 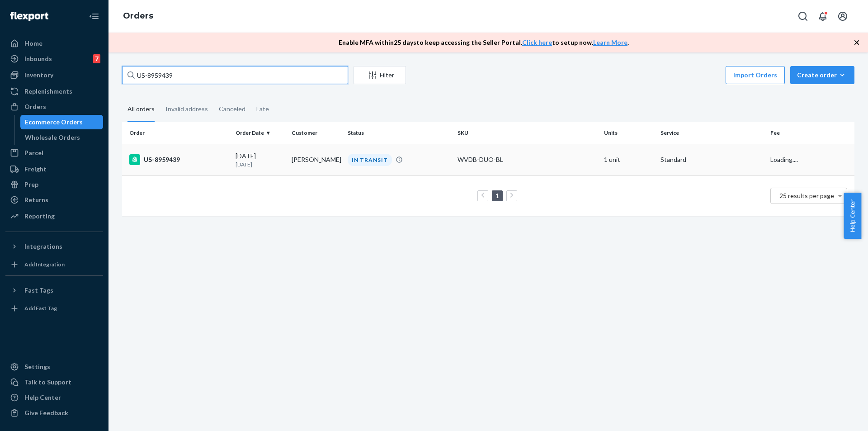 I want to click on a: Parcel, so click(x=54, y=153).